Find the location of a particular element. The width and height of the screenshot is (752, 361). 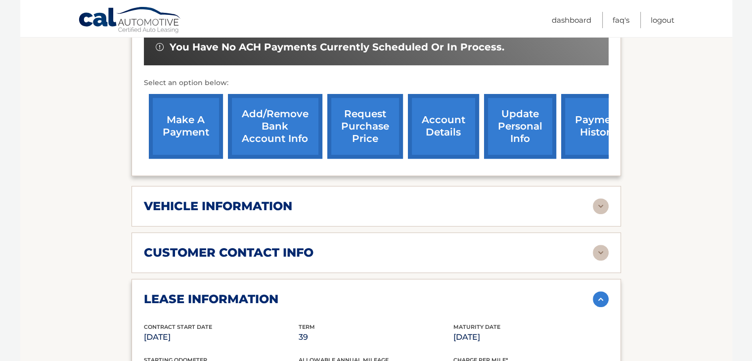

a: make a payment is located at coordinates (186, 126).